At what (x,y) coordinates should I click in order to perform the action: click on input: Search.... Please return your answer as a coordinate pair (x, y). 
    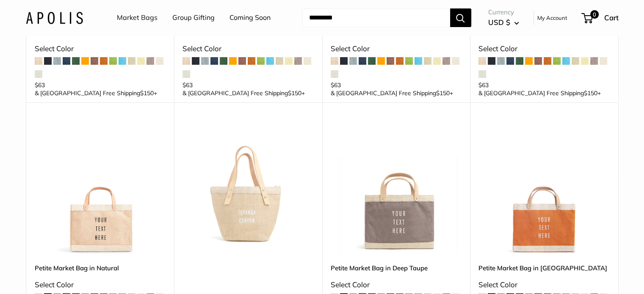
    Looking at the image, I should click on (376, 18).